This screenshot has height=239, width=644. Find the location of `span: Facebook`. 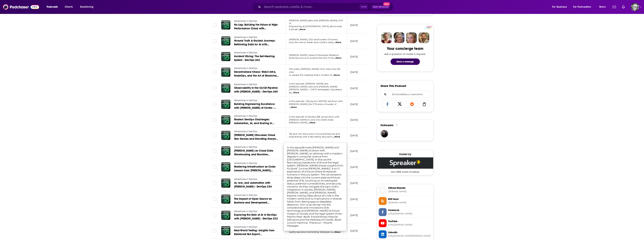

span: Facebook is located at coordinates (410, 210).